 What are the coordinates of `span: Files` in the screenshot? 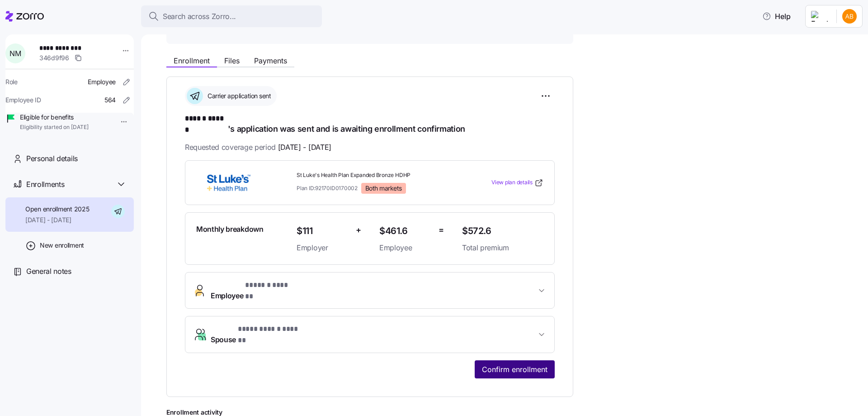 It's located at (232, 61).